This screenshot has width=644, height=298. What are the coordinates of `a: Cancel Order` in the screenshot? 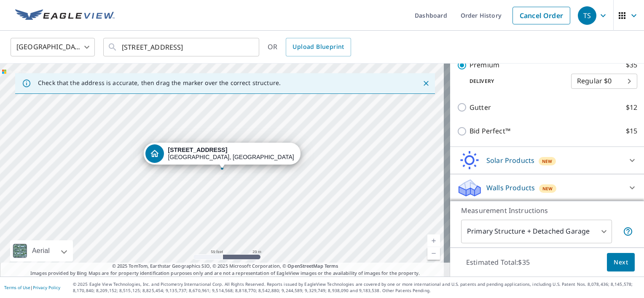 It's located at (541, 16).